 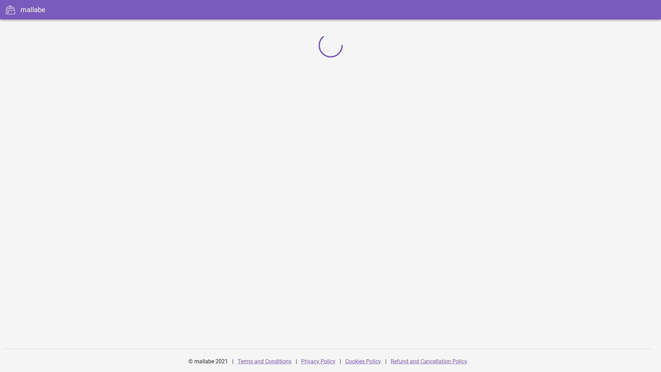 What do you see at coordinates (429, 361) in the screenshot?
I see `a: Refund and Cancellation Policy` at bounding box center [429, 361].